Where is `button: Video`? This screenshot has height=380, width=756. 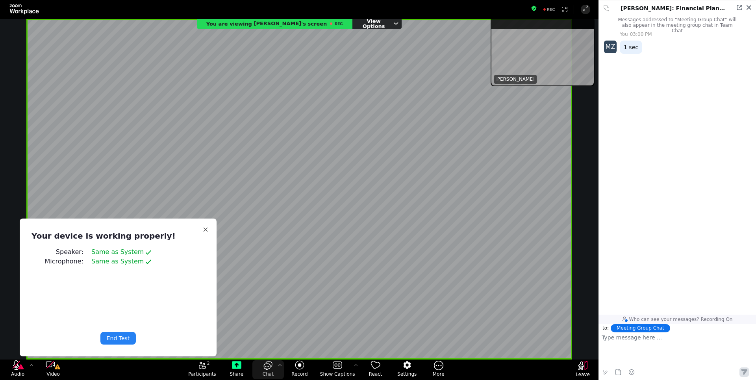 button: Video is located at coordinates (53, 370).